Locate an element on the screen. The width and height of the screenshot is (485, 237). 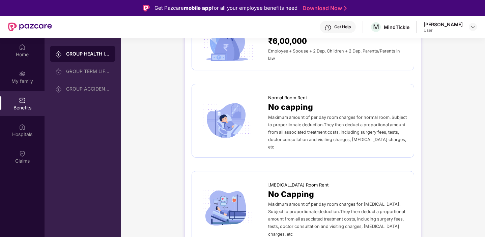
img: svg+xml;base64,PHN2ZyBpZD0iSG9tZSIgeG1sbnM9Imh0dHA6Ly93d3cudzMub3JnLzIwMDAvc3ZnIiB3aWR0aD0iMjAiIG... is located at coordinates (22, 47).